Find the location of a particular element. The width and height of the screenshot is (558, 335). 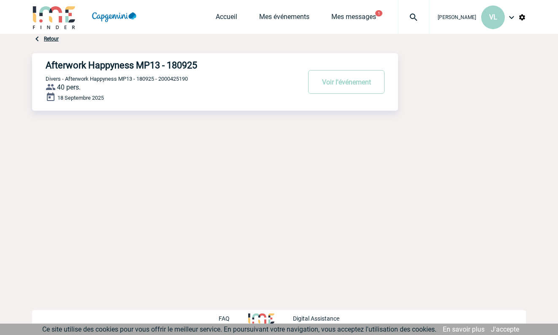

img: IME-Finder is located at coordinates (54, 17).